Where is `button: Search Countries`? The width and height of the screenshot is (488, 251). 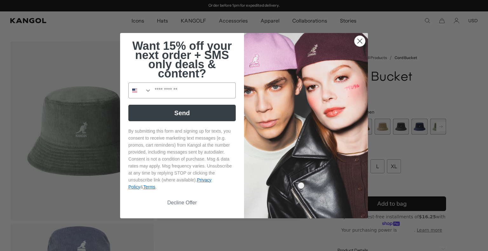
button: Search Countries is located at coordinates (140, 91).